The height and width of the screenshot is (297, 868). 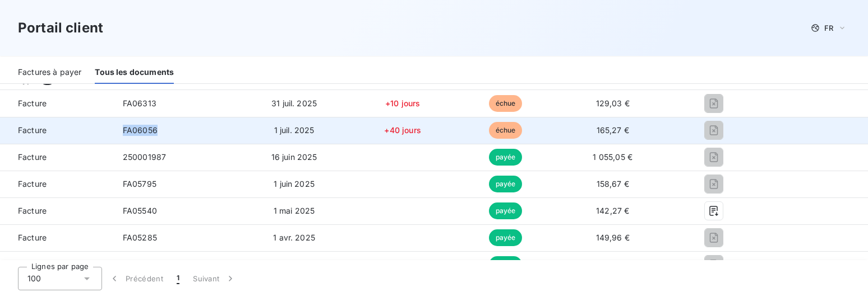 I want to click on span: FA05795, so click(x=140, y=184).